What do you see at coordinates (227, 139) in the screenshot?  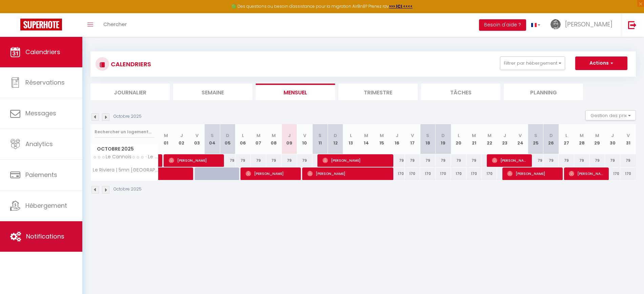 I see `th: 05` at bounding box center [227, 139].